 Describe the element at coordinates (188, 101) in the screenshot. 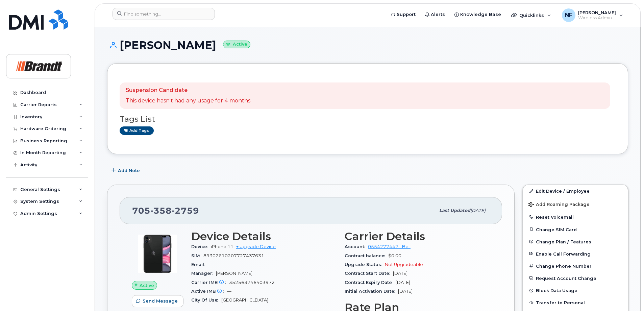

I see `p: This device hasn't had any usage for 4 months` at that location.